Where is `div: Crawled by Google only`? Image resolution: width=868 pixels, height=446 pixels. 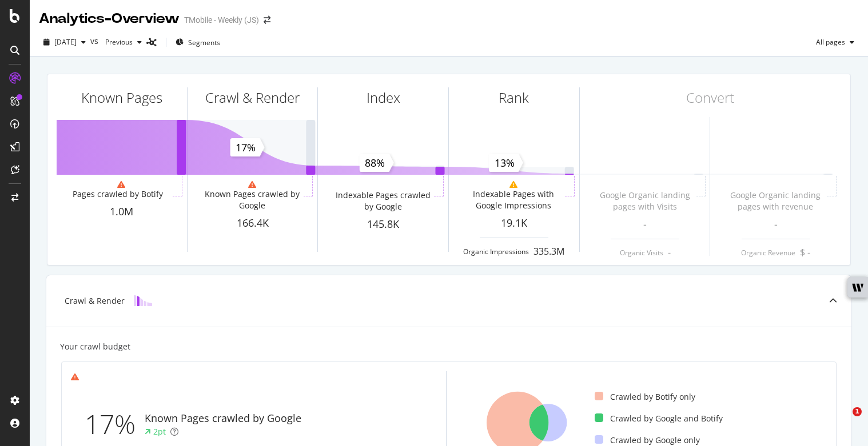
div: Crawled by Google only is located at coordinates (647, 441).